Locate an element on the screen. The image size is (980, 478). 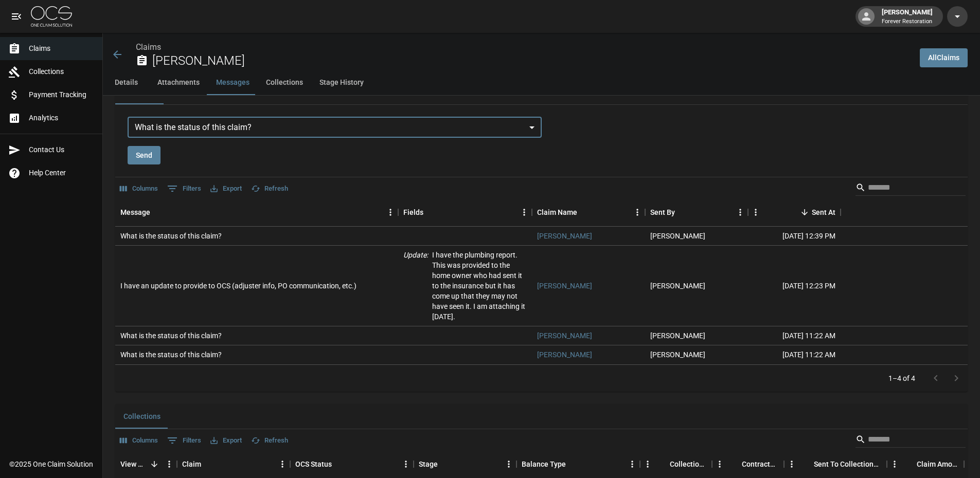
span: Payment Tracking is located at coordinates (61, 95).